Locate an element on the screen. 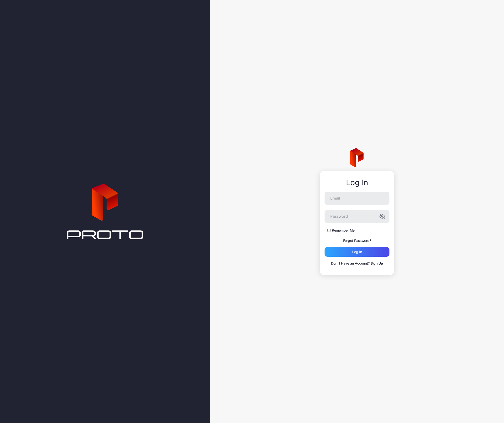 The image size is (504, 423). input: Password is located at coordinates (357, 216).